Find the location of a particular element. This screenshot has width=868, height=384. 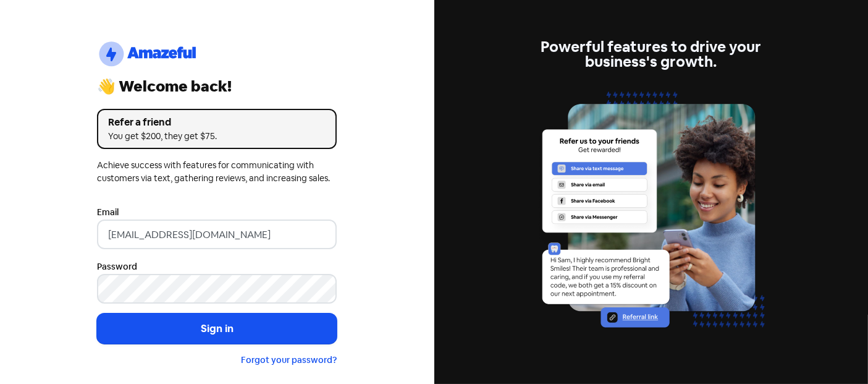

label: Password is located at coordinates (117, 266).